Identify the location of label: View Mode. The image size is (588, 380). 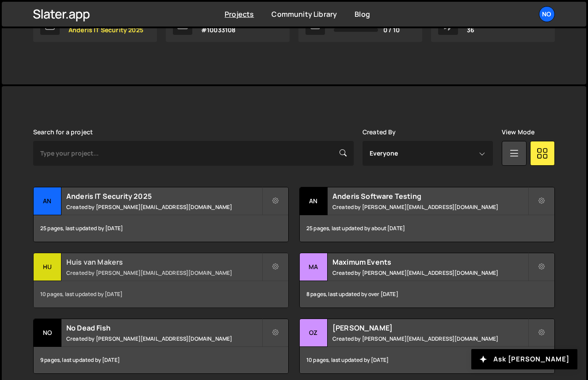
(518, 132).